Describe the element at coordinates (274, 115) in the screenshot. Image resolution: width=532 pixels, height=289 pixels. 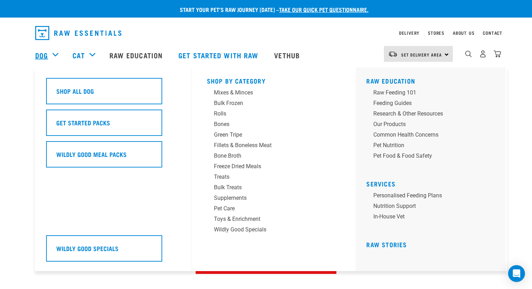
I see `a: Rolls` at that location.